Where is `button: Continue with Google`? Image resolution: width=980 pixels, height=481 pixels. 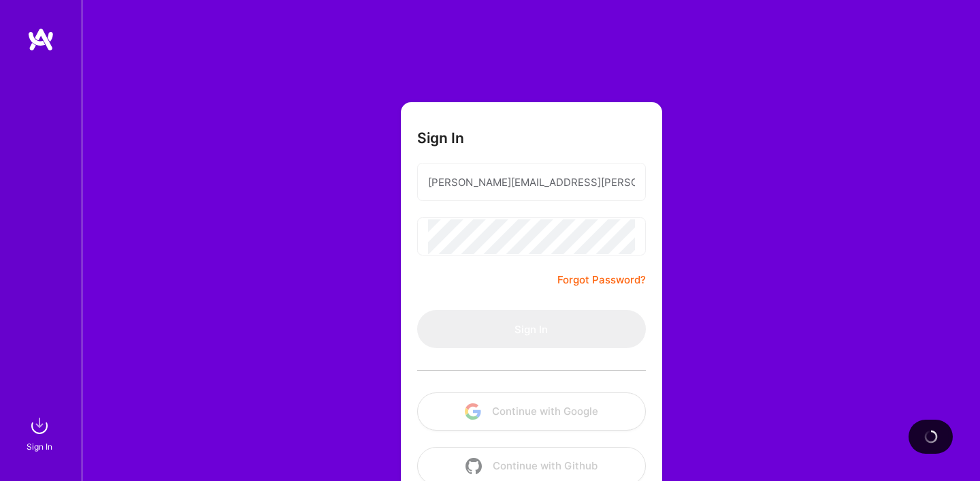 button: Continue with Google is located at coordinates (532, 412).